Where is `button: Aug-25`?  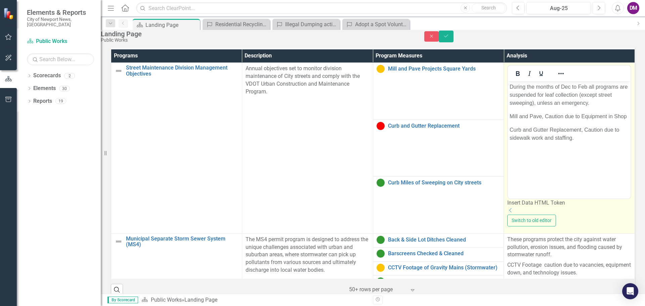 button: Aug-25 is located at coordinates (559, 8).